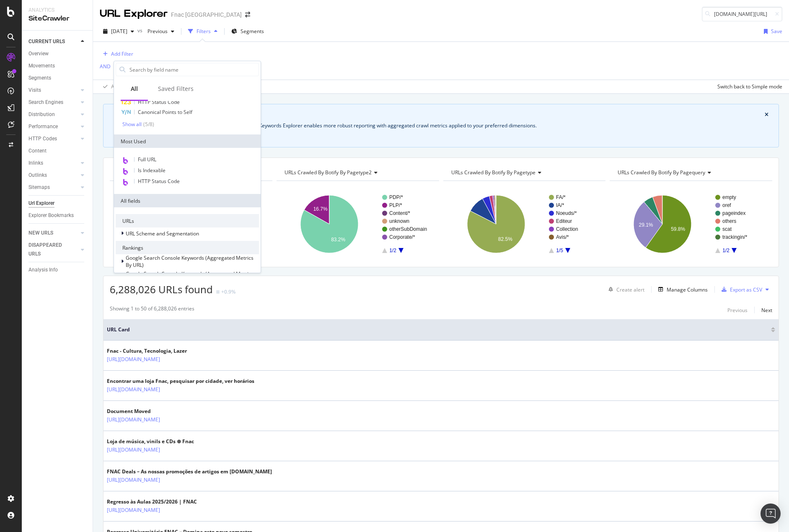 This screenshot has height=532, width=789. What do you see at coordinates (338, 240) in the screenshot?
I see `text: 83.2%` at bounding box center [338, 240].